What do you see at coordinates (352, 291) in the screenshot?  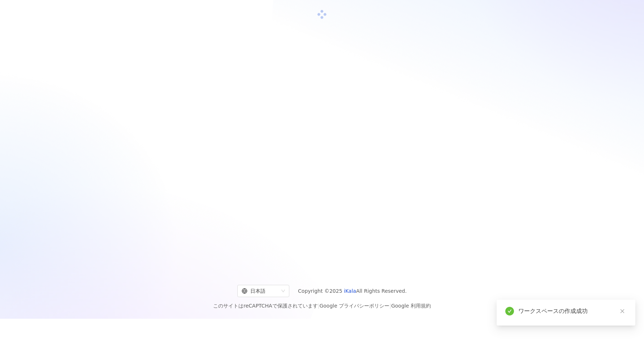 I see `span: Copyright © 2025 All Rights Reserved.` at bounding box center [352, 291].